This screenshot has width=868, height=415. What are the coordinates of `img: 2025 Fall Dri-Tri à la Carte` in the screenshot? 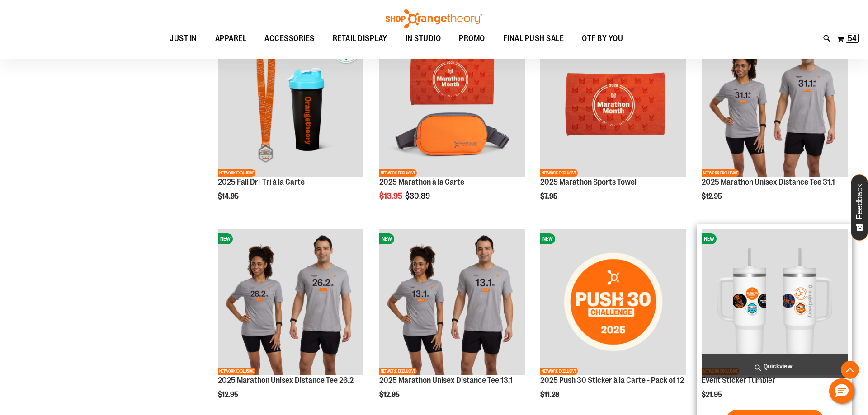 It's located at (291, 103).